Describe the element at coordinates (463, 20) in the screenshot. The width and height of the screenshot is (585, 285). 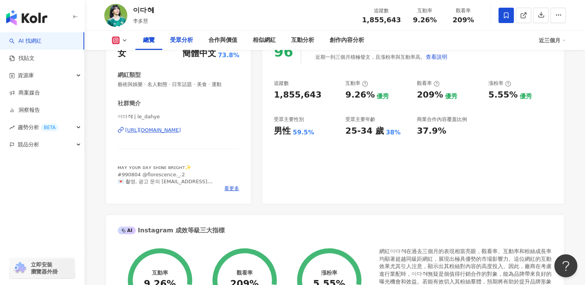
I see `span: 209%` at that location.